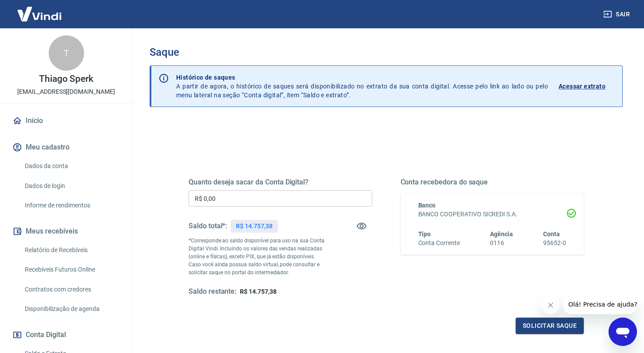  I want to click on h3: Saque, so click(386, 52).